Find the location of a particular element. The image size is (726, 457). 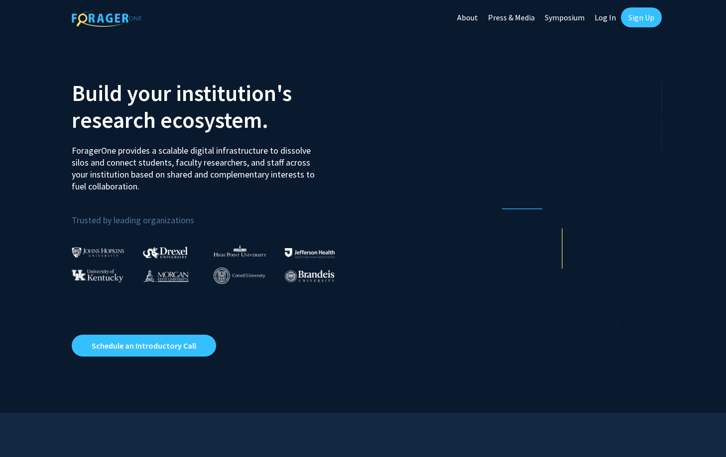

img: Cornell University is located at coordinates (239, 276).